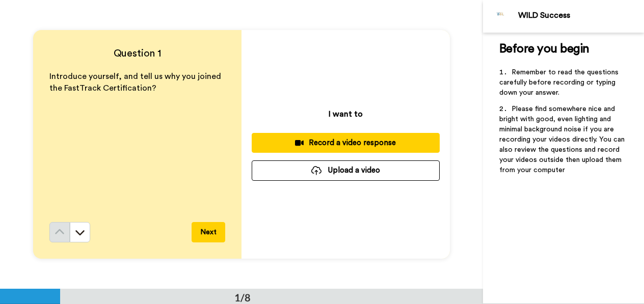 The width and height of the screenshot is (644, 304). What do you see at coordinates (346, 114) in the screenshot?
I see `p: I want to` at bounding box center [346, 114].